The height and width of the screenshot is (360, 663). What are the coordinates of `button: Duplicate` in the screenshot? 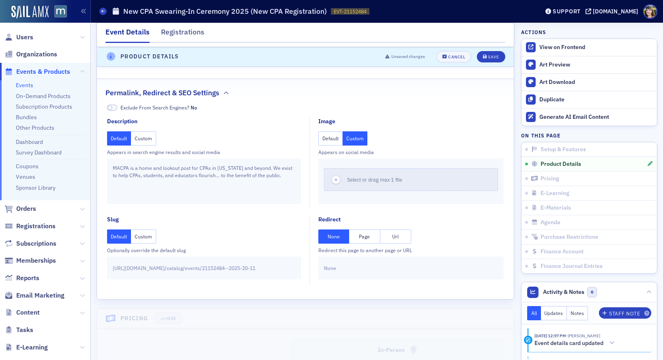 It's located at (589, 99).